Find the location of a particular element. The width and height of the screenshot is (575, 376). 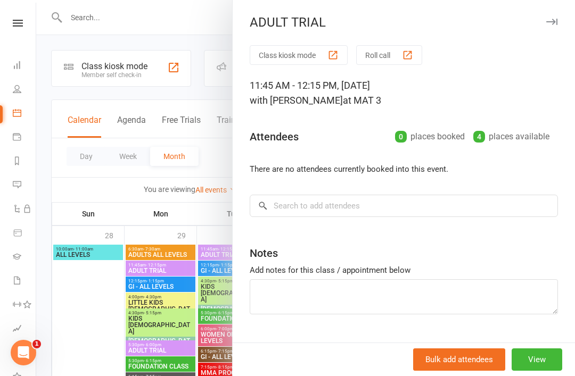

div: ADULT TRIAL is located at coordinates (403, 22).